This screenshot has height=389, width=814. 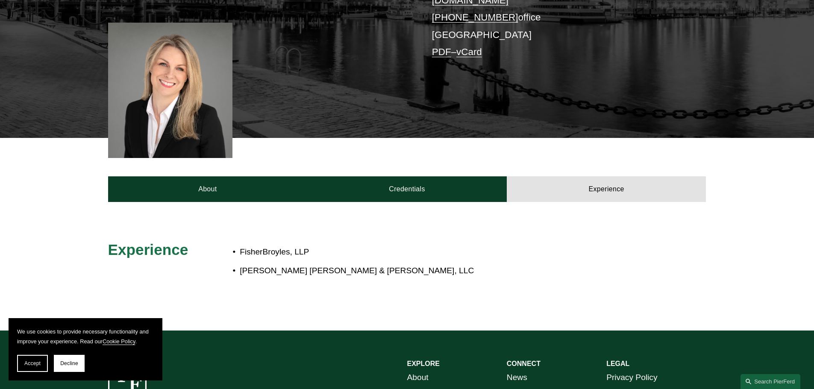 What do you see at coordinates (69, 364) in the screenshot?
I see `button: Decline` at bounding box center [69, 364].